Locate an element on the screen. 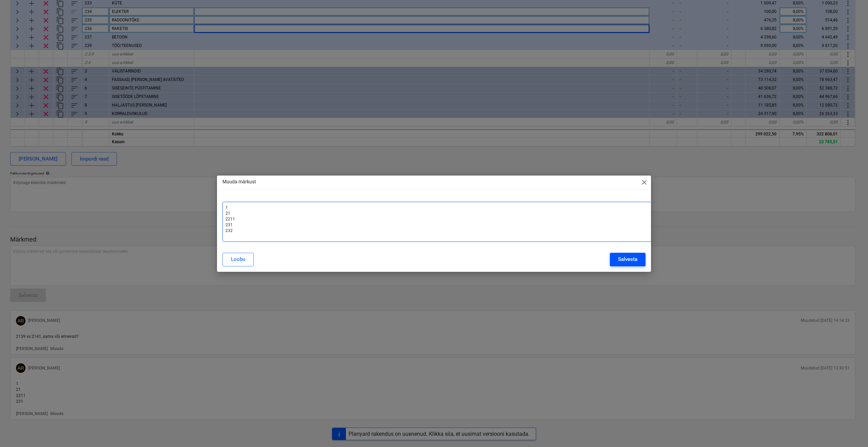 The height and width of the screenshot is (447, 868). span: 231 is located at coordinates (229, 225).